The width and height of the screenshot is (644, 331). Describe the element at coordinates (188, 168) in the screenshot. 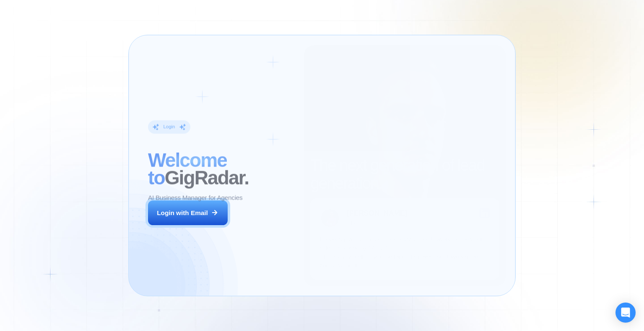

I see `span: Welcome to` at that location.